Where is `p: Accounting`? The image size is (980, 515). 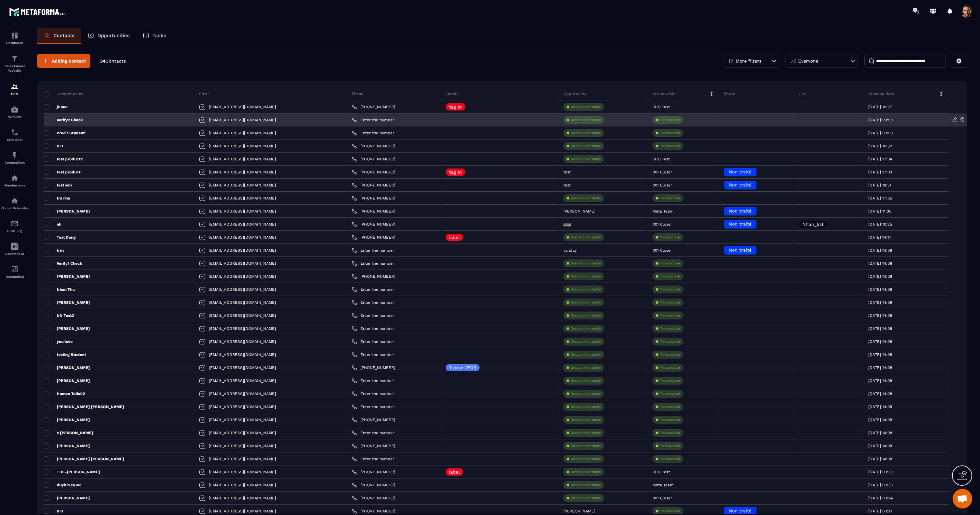
p: Accounting is located at coordinates (15, 276).